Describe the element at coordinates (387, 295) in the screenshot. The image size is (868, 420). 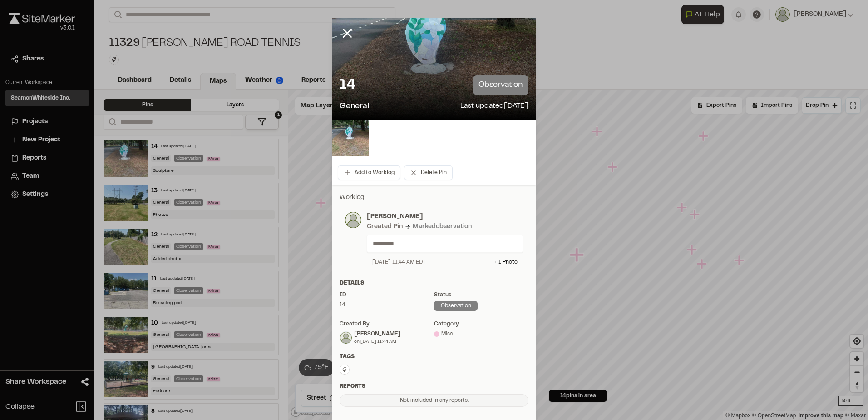
I see `div: ID` at that location.